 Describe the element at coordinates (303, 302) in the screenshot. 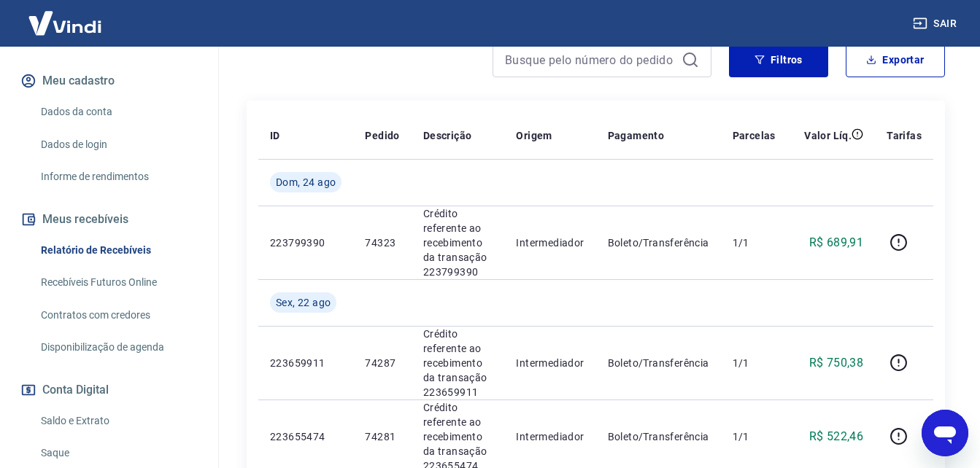

I see `span: Sex, 22 ago` at that location.